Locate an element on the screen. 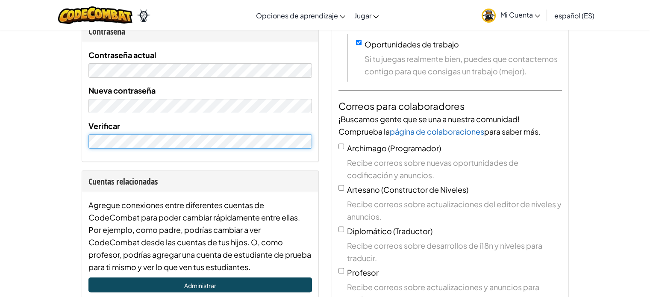  font: Recibe correos sobre actualizaciones del editor de niveles y anuncios. is located at coordinates (454, 210).